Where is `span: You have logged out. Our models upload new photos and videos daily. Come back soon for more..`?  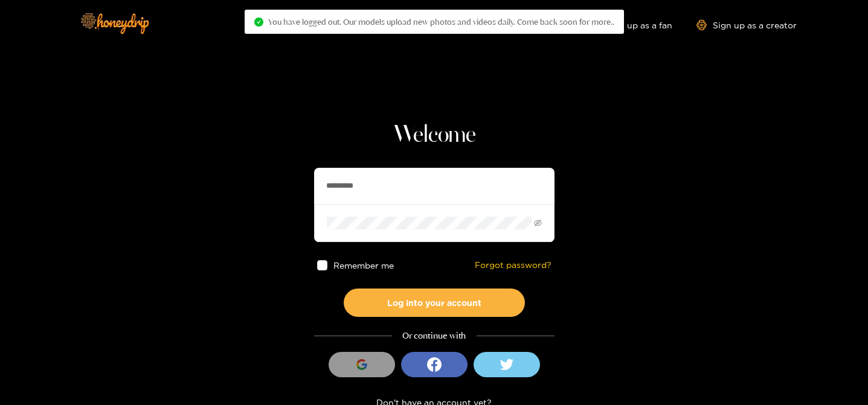
span: You have logged out. Our models upload new photos and videos daily. Come back soon for more.. is located at coordinates (441, 22).